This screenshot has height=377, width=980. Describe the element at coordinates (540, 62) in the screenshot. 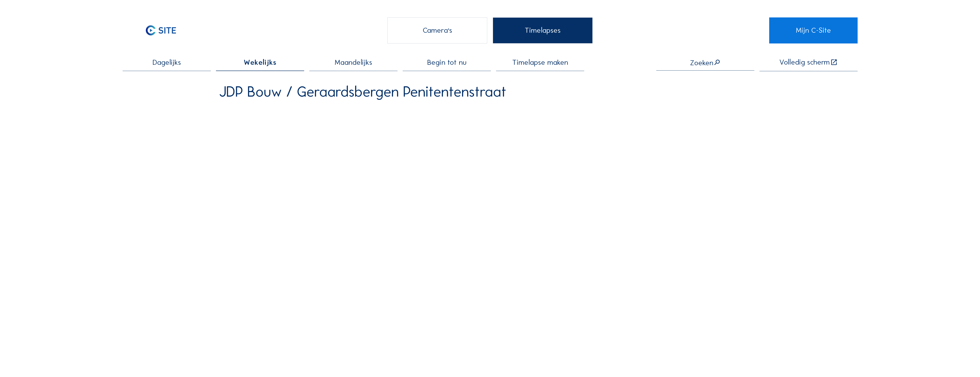

I see `span: Timelapse maken` at that location.